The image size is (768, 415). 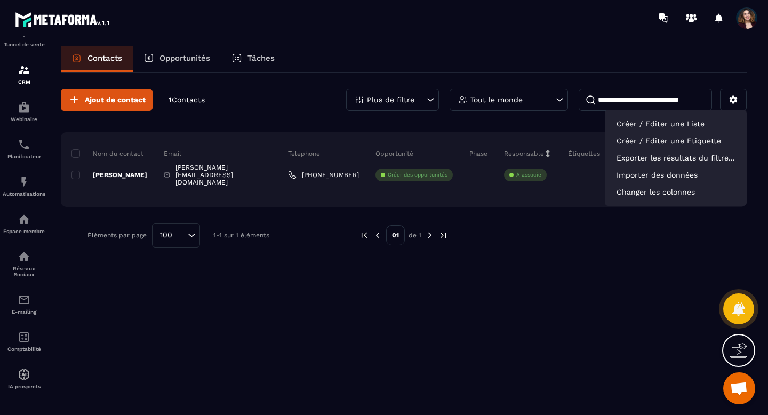 I want to click on p: Webinaire, so click(x=24, y=119).